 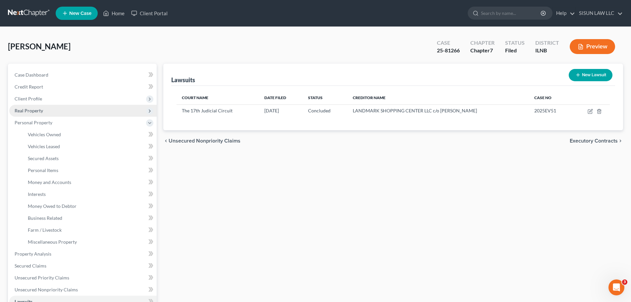 I want to click on a: Home, so click(x=114, y=13).